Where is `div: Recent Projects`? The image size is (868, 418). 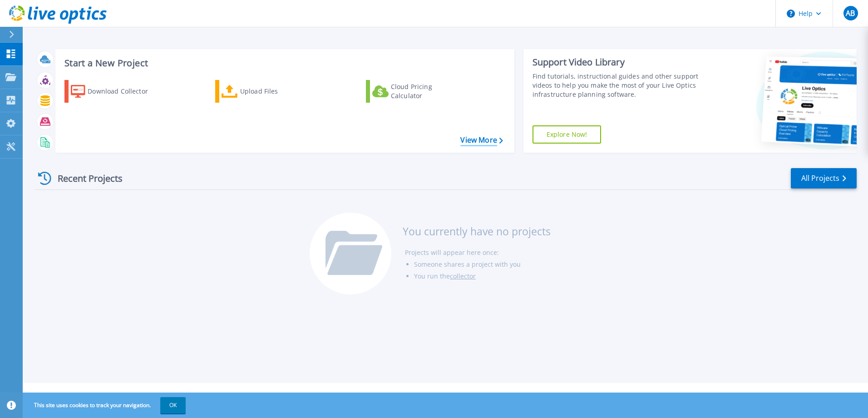 div: Recent Projects is located at coordinates (85, 178).